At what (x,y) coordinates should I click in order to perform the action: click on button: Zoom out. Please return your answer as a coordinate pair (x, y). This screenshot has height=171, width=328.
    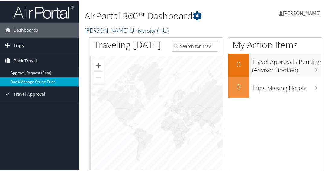
    Looking at the image, I should click on (98, 77).